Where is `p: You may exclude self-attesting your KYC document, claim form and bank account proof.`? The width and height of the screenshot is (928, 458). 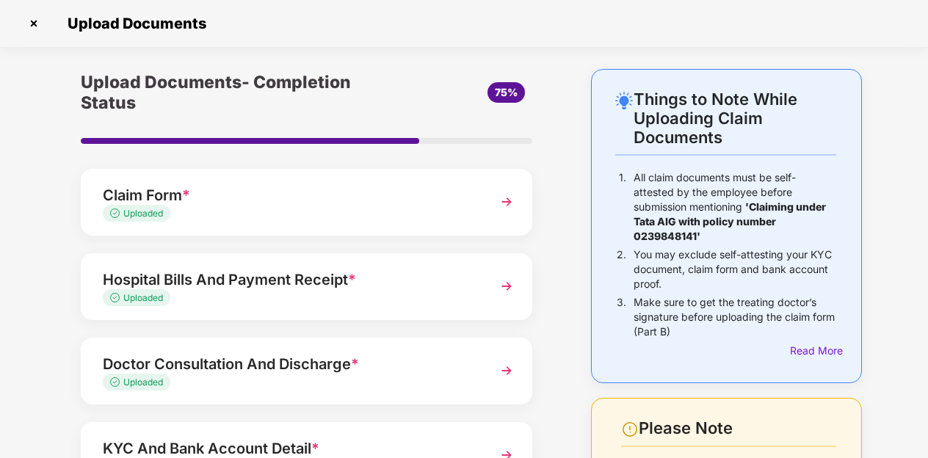 p: You may exclude self-attesting your KYC document, claim form and bank account proof. is located at coordinates (735, 269).